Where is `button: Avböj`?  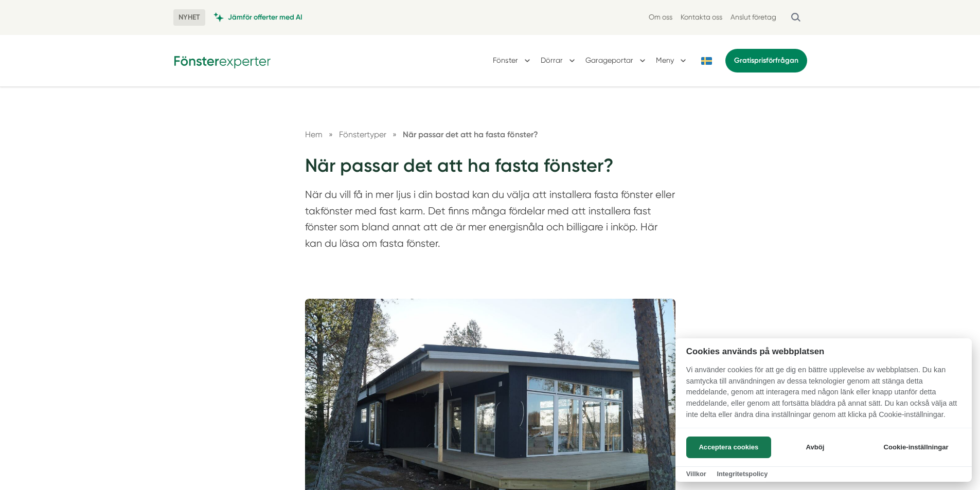 button: Avböj is located at coordinates (815, 447).